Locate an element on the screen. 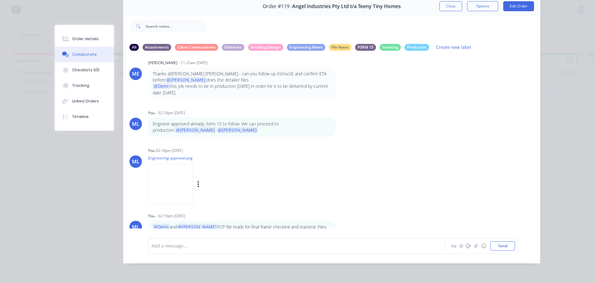 Image resolution: width=595 pixels, height=283 pixels. div: Timeline is located at coordinates (80, 117).